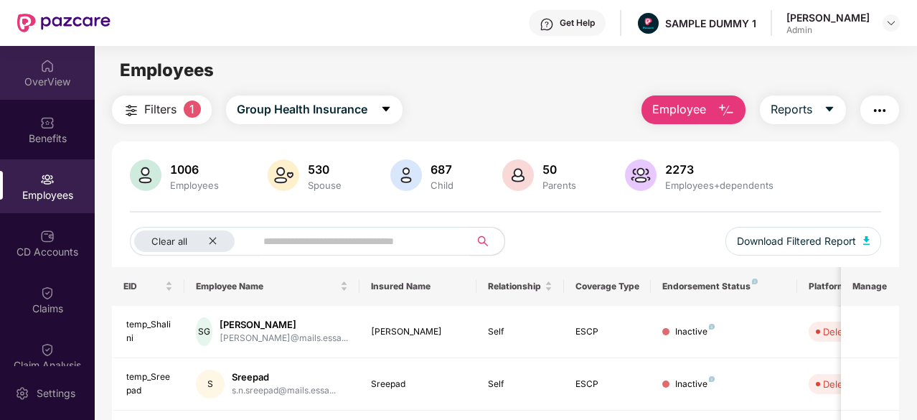  I want to click on div: Get Help, so click(577, 23).